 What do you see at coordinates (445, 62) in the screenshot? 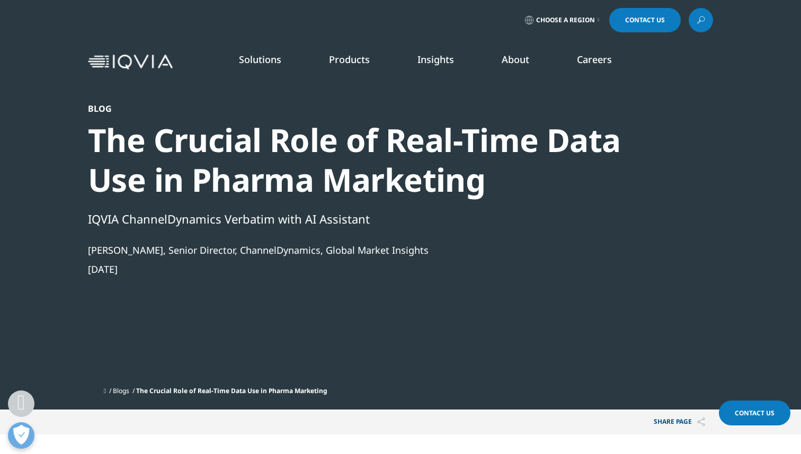
I see `nav: Primary` at bounding box center [445, 62].